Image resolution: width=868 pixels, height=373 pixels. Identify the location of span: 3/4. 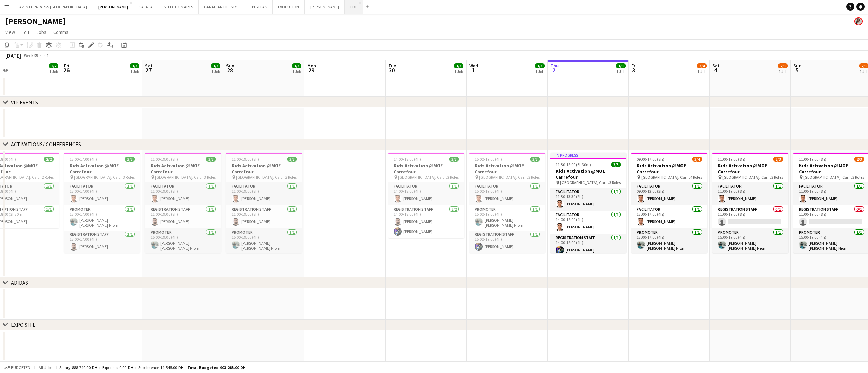
(697, 159).